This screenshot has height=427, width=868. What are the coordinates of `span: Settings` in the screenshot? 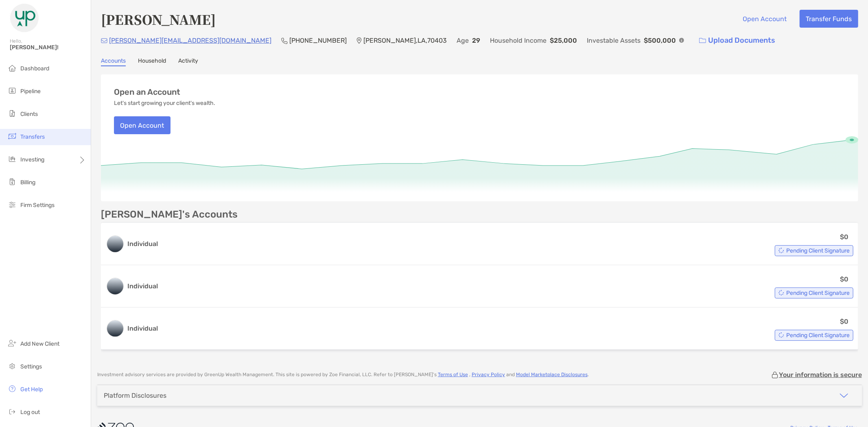 It's located at (31, 367).